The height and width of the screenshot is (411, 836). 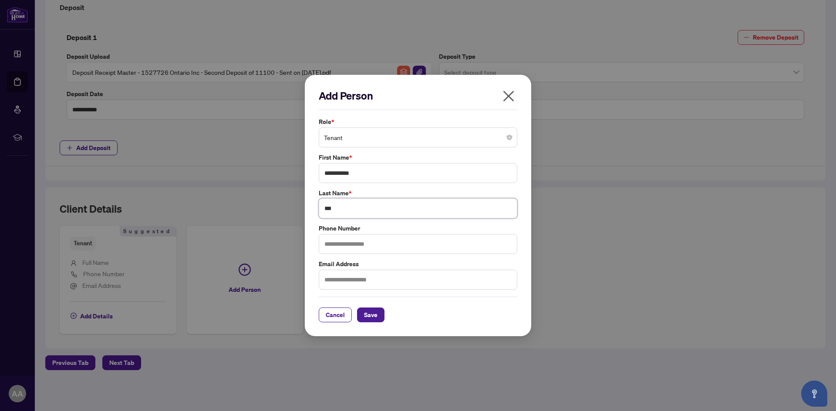 What do you see at coordinates (371, 315) in the screenshot?
I see `span: Save` at bounding box center [371, 315].